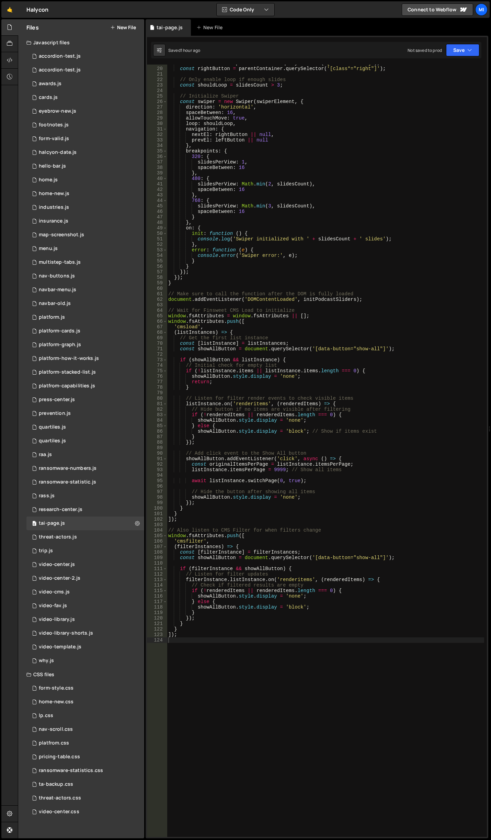 The width and height of the screenshot is (491, 840). Describe the element at coordinates (85, 729) in the screenshot. I see `div: 6189/43661.css` at that location.